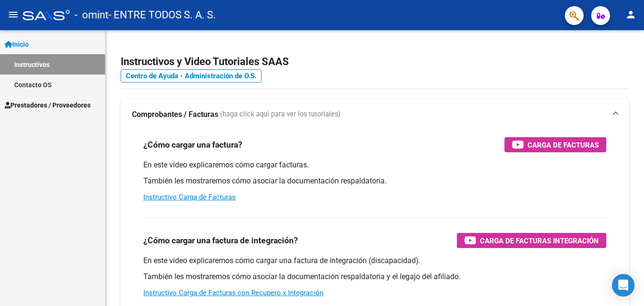  Describe the element at coordinates (375, 276) in the screenshot. I see `p: También les mostraremos cómo asociar la documentación respaldatoria y el legajo del afiliado.` at that location.